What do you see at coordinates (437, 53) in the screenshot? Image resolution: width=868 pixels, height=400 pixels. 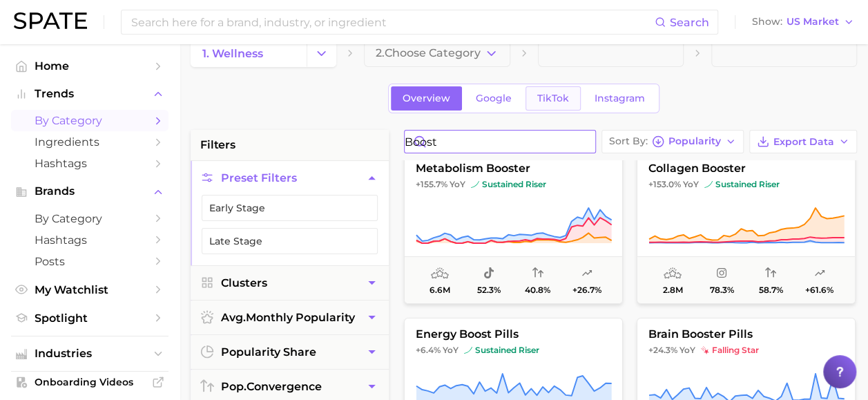 I see `button: 2.Choose Category` at bounding box center [437, 53].